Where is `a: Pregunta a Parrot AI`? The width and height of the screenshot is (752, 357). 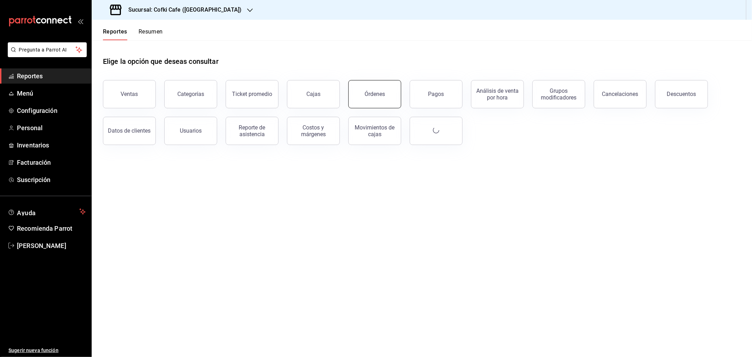 a: Pregunta a Parrot AI is located at coordinates (46, 55).